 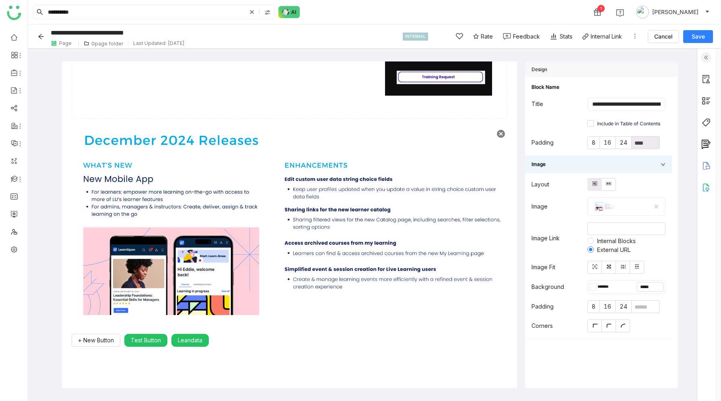 I want to click on button: + New Button, so click(x=96, y=341).